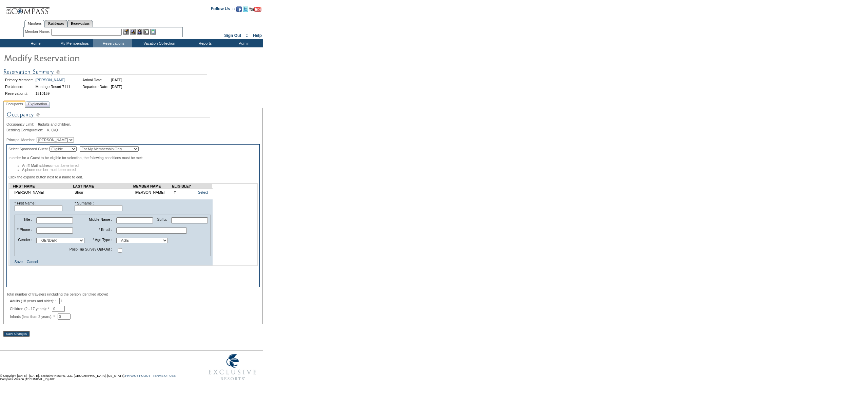 The image size is (868, 411). Describe the element at coordinates (43, 206) in the screenshot. I see `td: * First Name :` at that location.